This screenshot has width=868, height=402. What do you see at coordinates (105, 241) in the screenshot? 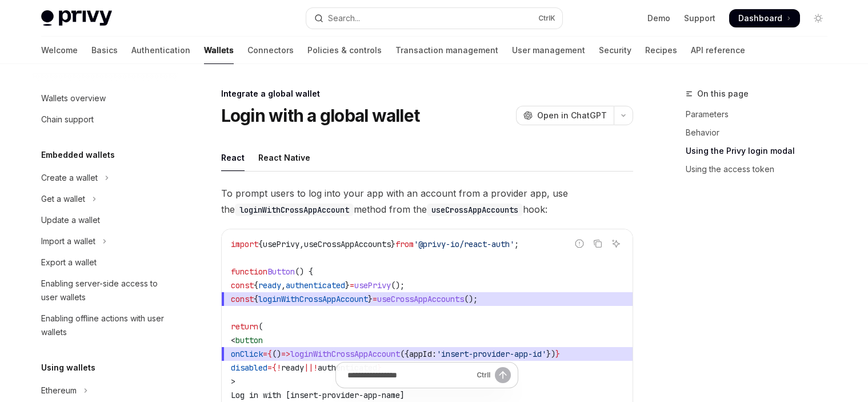
I see `button: Toggle Import a wallet section` at bounding box center [105, 241].